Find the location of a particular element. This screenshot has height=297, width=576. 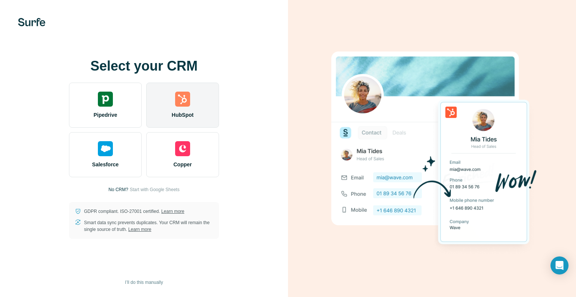

button: I’ll do this manually is located at coordinates (144, 282).